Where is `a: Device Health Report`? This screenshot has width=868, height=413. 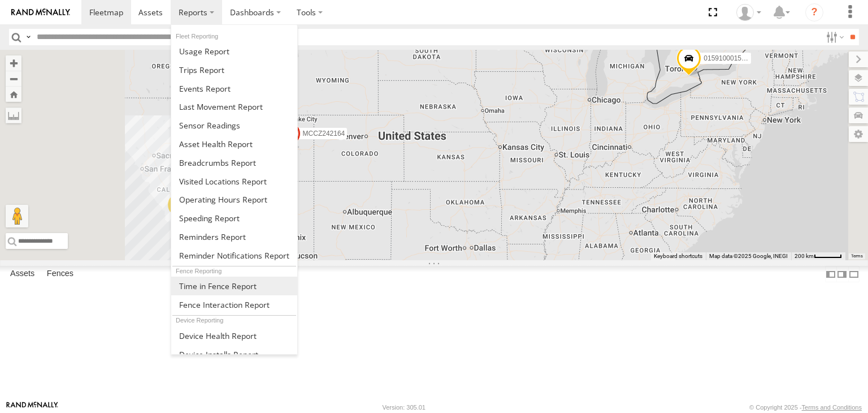
a: Device Health Report is located at coordinates (234, 335).